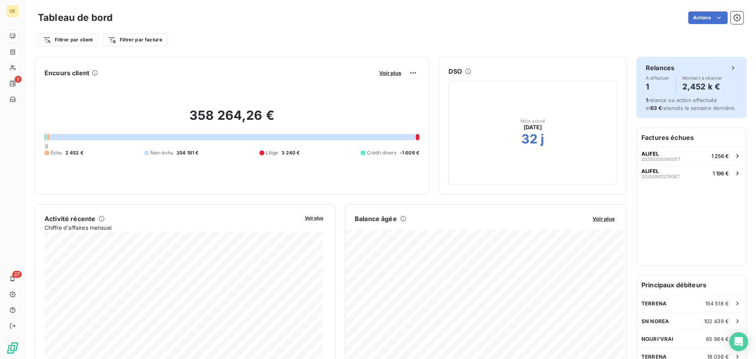 Image resolution: width=756 pixels, height=359 pixels. What do you see at coordinates (656, 108) in the screenshot?
I see `span: 63 €` at bounding box center [656, 108].